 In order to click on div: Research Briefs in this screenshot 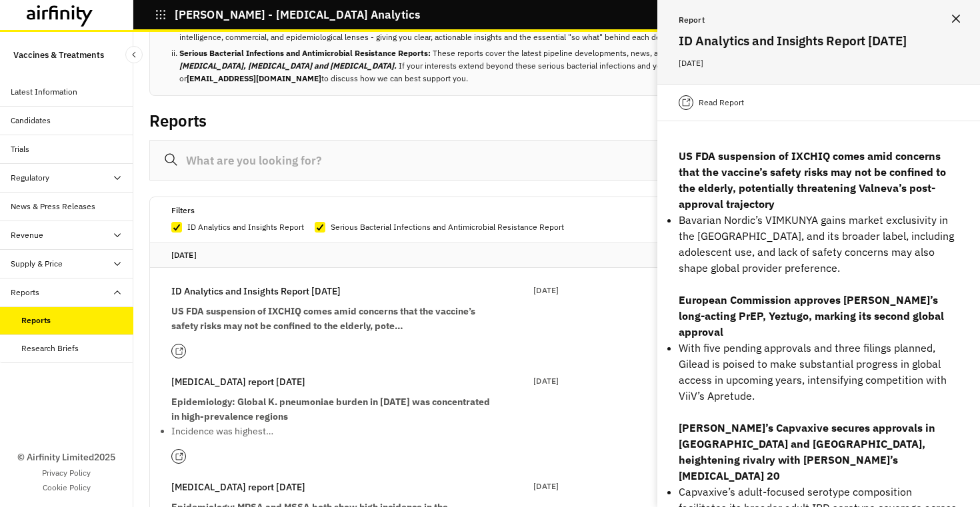, I will do `click(50, 349)`.